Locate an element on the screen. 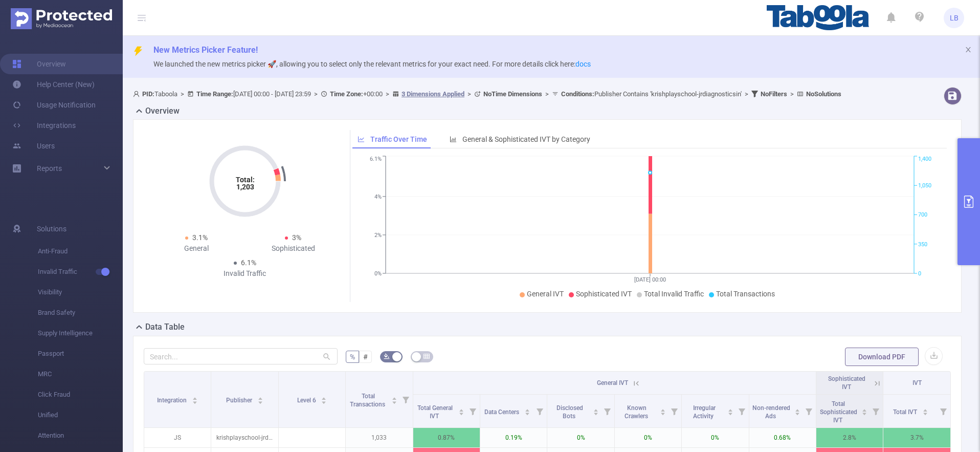 The width and height of the screenshot is (980, 452). span: Reports is located at coordinates (49, 168).